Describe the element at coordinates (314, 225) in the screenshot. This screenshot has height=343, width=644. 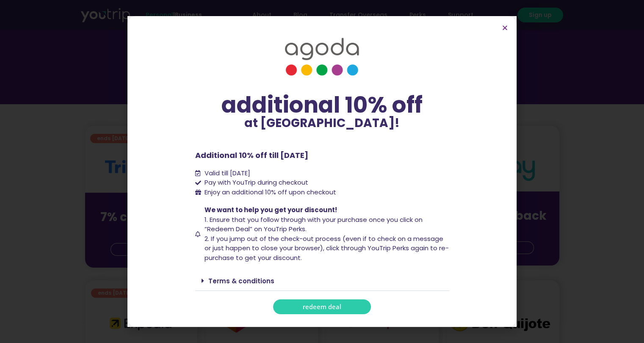
I see `span: 1. Ensure that you follow through with your purchase once you click on “Redeem Deal” on YouTrip P...` at that location.